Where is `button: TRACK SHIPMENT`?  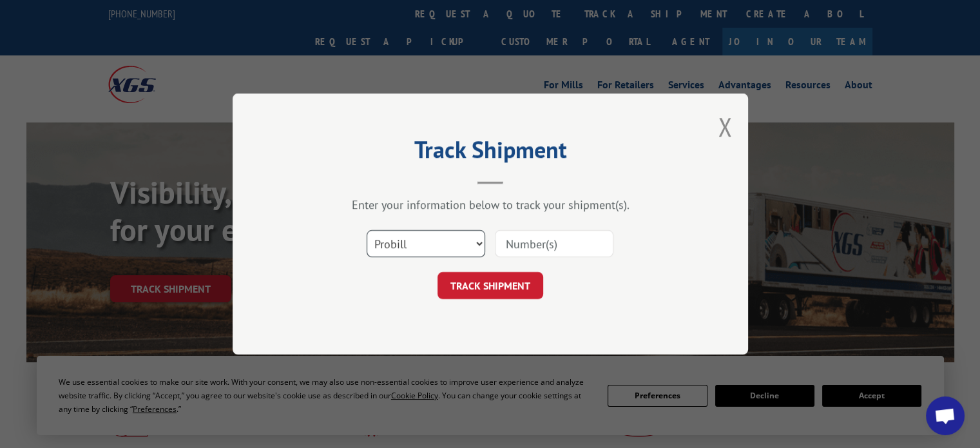 button: TRACK SHIPMENT is located at coordinates (490, 286).